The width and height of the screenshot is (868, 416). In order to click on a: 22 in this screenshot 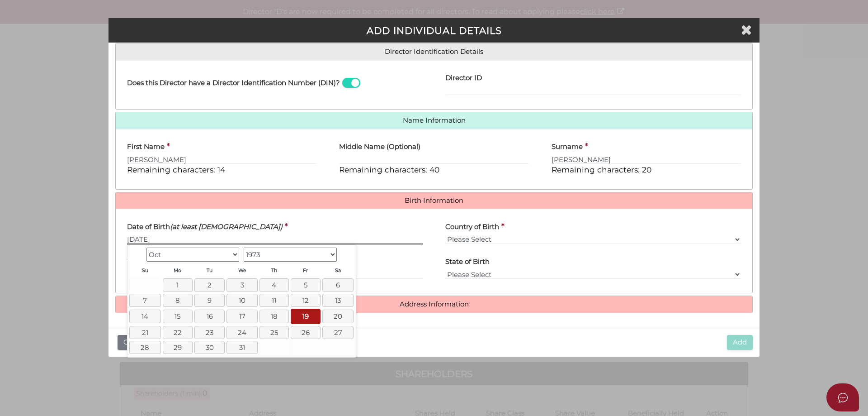, I will do `click(178, 332)`.